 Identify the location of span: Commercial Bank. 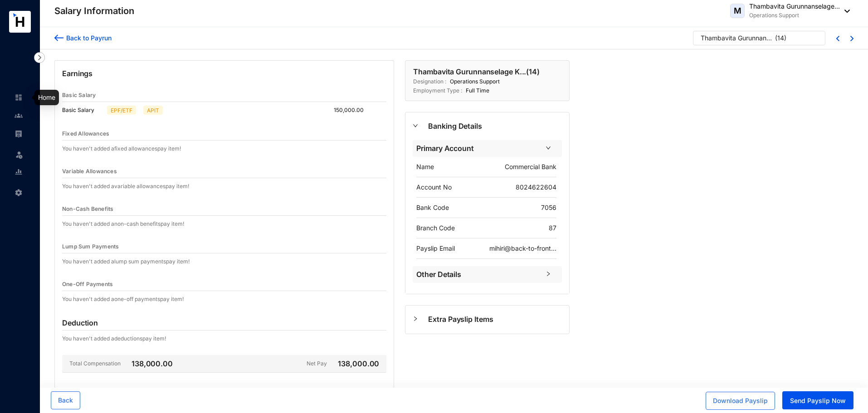
(531, 166).